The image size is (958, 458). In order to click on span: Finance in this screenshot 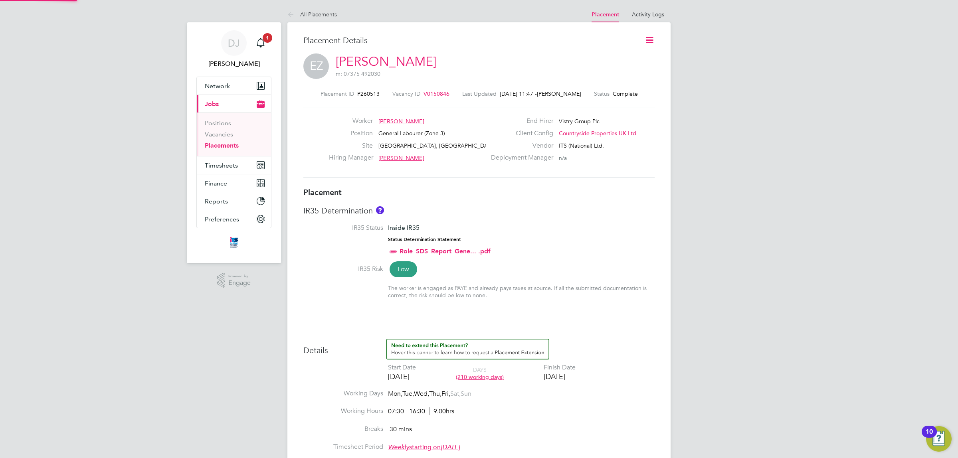, I will do `click(216, 183)`.